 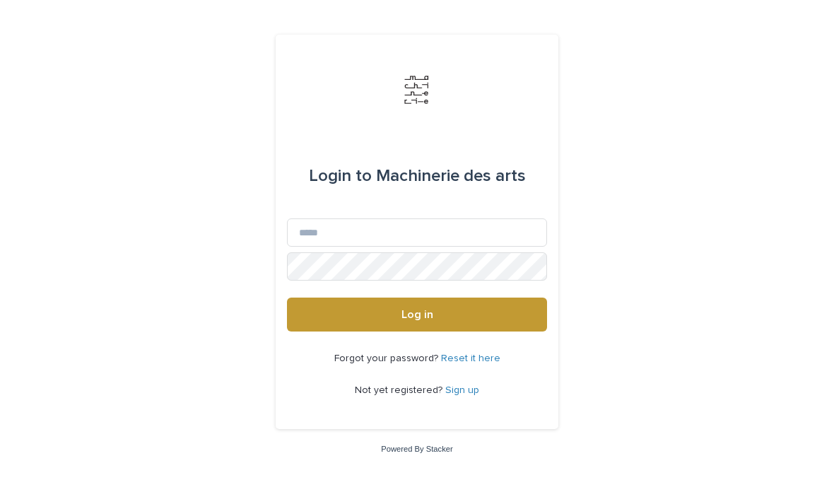 What do you see at coordinates (417, 315) in the screenshot?
I see `button: Log in` at bounding box center [417, 315].